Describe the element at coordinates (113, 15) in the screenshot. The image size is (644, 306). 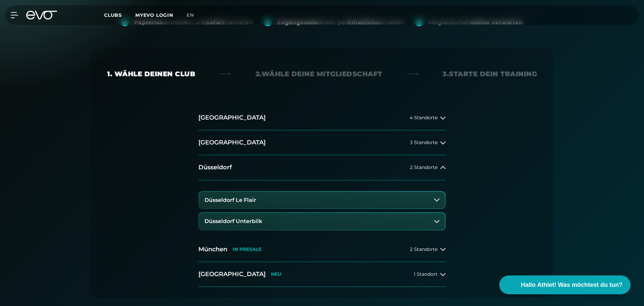
I see `span: Clubs` at that location.